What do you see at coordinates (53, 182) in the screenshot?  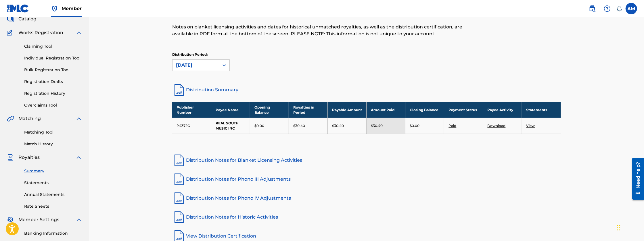 I see `a: Statements` at bounding box center [53, 182].